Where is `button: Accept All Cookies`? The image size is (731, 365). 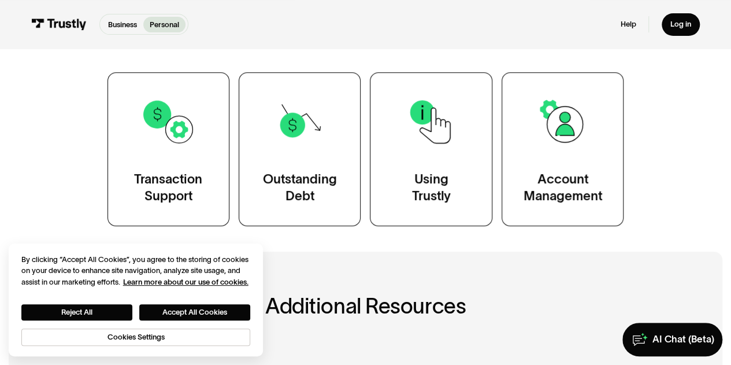 button: Accept All Cookies is located at coordinates (195, 312).